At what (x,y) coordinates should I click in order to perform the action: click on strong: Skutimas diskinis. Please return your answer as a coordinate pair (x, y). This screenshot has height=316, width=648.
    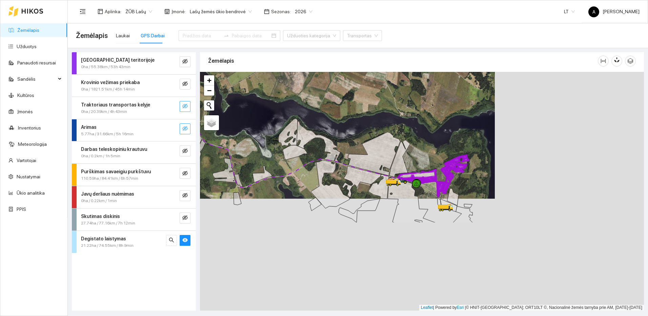
    Looking at the image, I should click on (100, 216).